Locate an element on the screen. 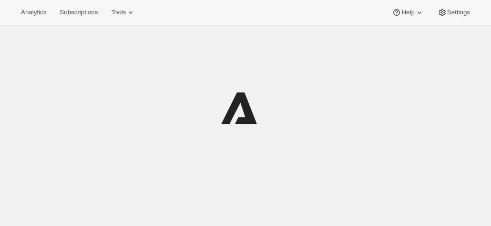 This screenshot has width=491, height=226. span: Tools is located at coordinates (118, 12).